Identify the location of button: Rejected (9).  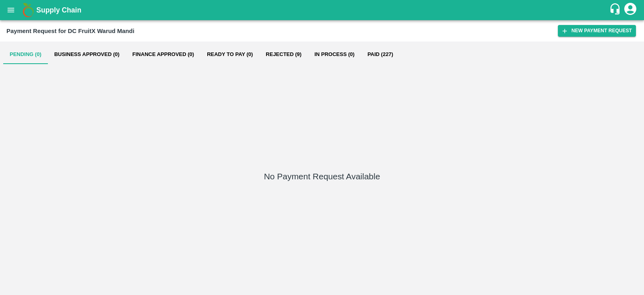
(284, 54).